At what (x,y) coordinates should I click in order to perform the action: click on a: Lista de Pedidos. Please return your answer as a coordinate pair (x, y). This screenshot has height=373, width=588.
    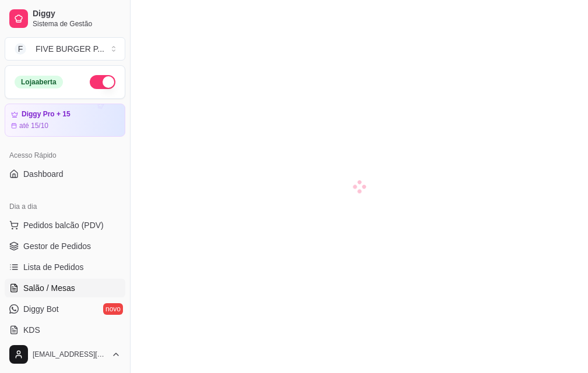
    Looking at the image, I should click on (64, 268).